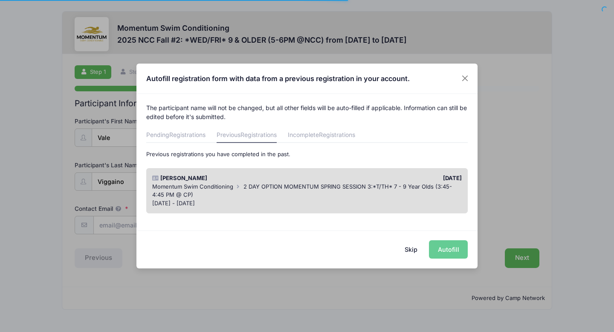 The width and height of the screenshot is (614, 332). Describe the element at coordinates (307, 112) in the screenshot. I see `p: The participant name will not be changed, but all other fields will be auto-filled if applicable....` at that location.